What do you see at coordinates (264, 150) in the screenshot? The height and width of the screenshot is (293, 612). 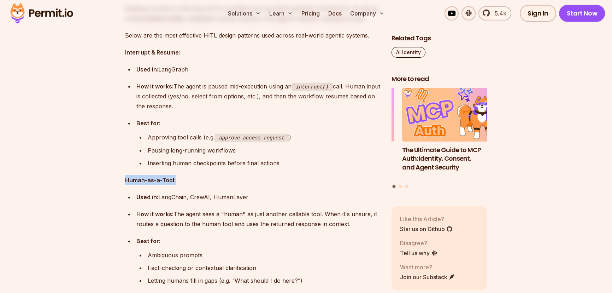 I see `div: Pausing long-running workflows` at bounding box center [264, 150].